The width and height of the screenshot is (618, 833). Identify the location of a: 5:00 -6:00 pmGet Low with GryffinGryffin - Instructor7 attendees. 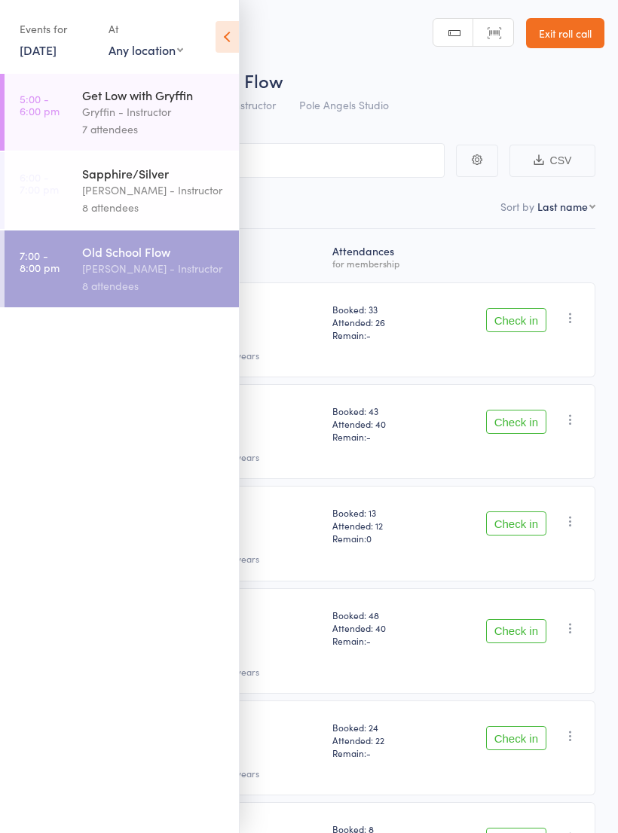
(121, 112).